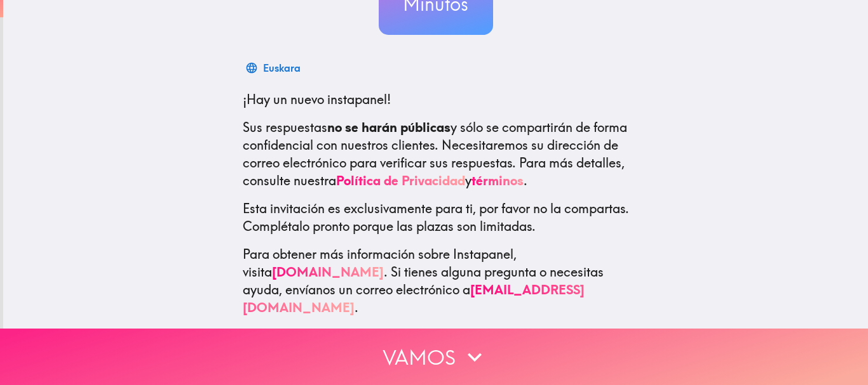  Describe the element at coordinates (316, 99) in the screenshot. I see `span: ¡Hay un nuevo instapanel!` at that location.